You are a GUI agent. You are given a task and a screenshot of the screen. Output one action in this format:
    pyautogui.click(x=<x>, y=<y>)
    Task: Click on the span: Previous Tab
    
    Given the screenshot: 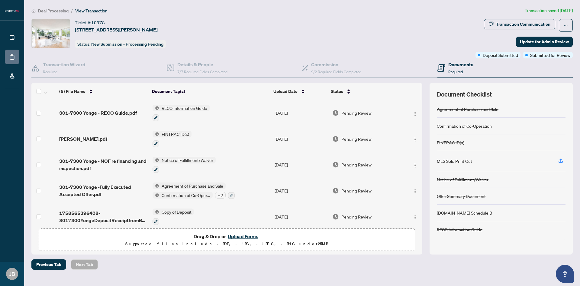 What is the action you would take?
    pyautogui.click(x=49, y=264)
    